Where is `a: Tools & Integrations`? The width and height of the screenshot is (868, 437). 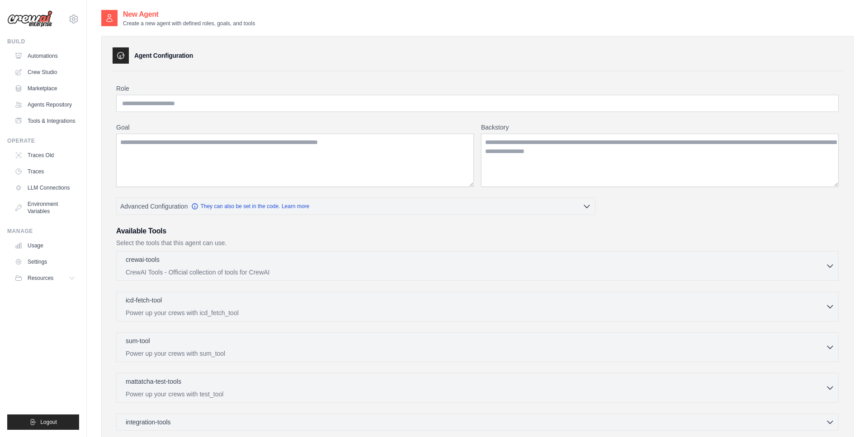
a: Tools & Integrations is located at coordinates (45, 121).